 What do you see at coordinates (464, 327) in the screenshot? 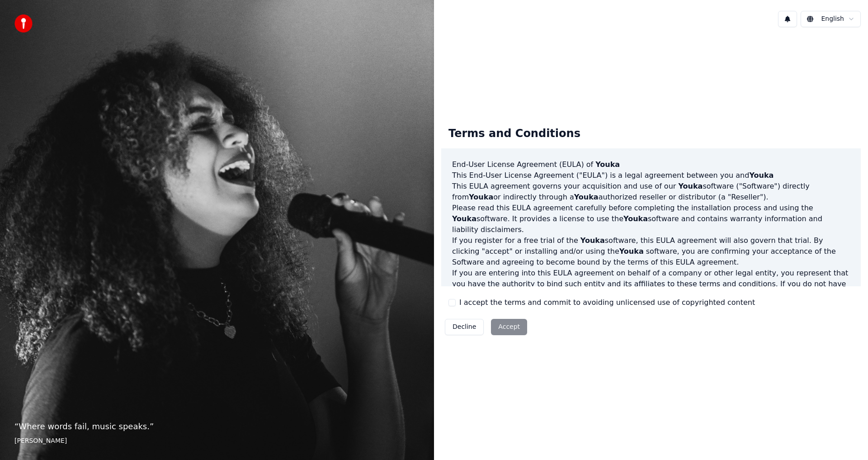
I see `button: Decline` at bounding box center [464, 327].